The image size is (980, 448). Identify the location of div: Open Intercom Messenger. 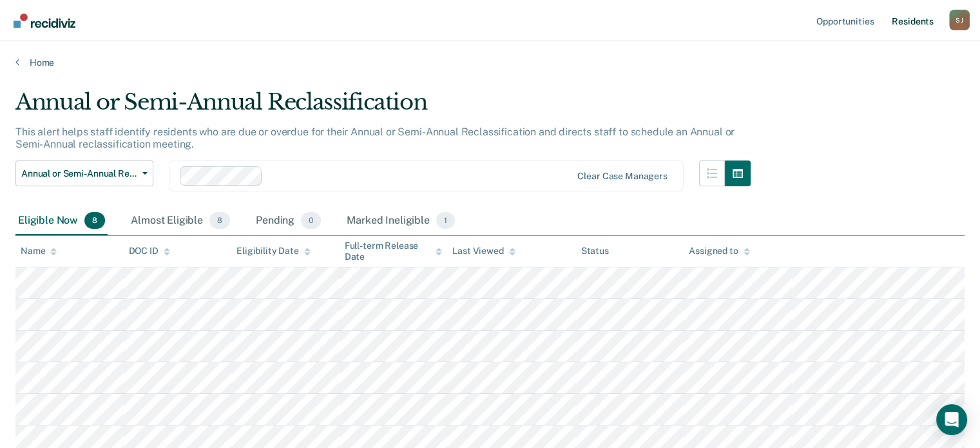
(951, 420).